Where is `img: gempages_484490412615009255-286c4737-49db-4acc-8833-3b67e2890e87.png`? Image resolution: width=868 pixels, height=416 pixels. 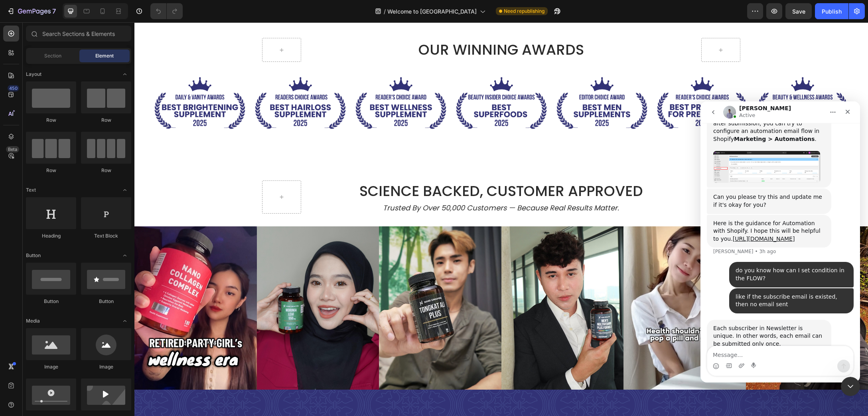 img: gempages_484490412615009255-286c4737-49db-4acc-8833-3b67e2890e87.png is located at coordinates (568, 81).